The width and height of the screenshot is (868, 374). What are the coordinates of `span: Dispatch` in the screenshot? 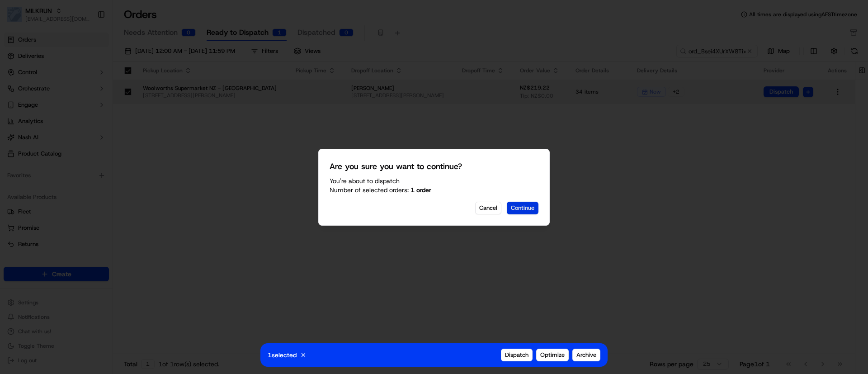 It's located at (388, 181).